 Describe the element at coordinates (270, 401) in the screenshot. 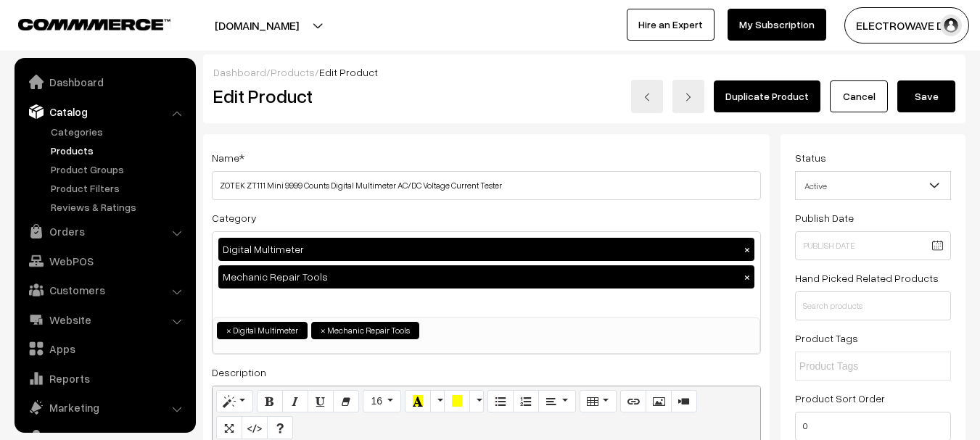

I see `button: Bold (CTRL+B)` at that location.